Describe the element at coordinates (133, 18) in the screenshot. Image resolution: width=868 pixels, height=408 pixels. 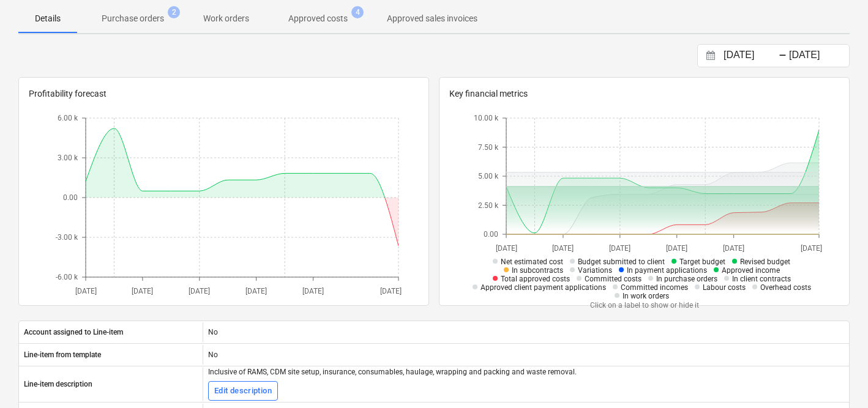
I see `p: Purchase orders` at that location.